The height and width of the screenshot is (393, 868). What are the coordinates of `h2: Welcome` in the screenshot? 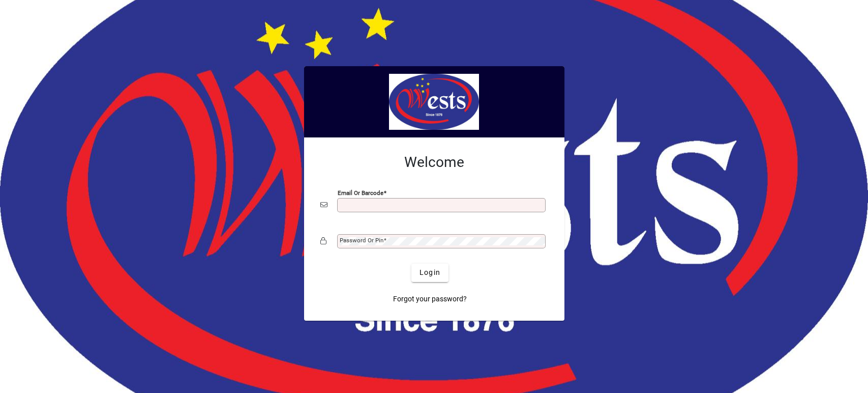 It's located at (435, 162).